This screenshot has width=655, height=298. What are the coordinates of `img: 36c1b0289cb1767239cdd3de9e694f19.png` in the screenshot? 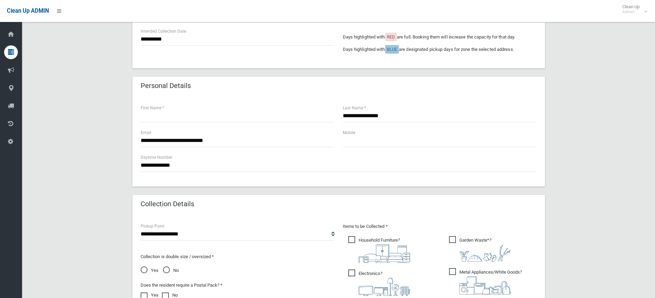 It's located at (485, 286).